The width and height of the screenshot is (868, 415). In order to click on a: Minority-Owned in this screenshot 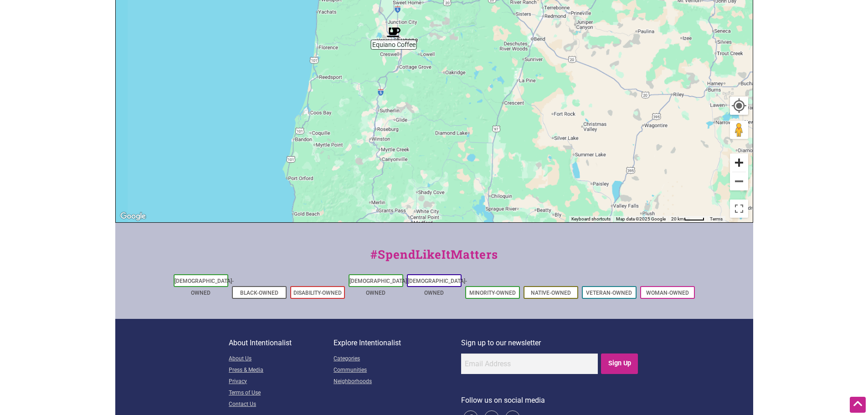, I will do `click(493, 293)`.